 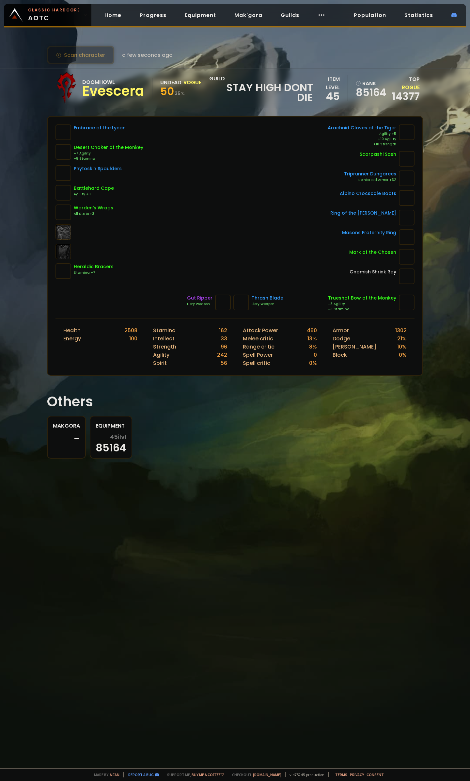 I want to click on div: 96, so click(x=224, y=347).